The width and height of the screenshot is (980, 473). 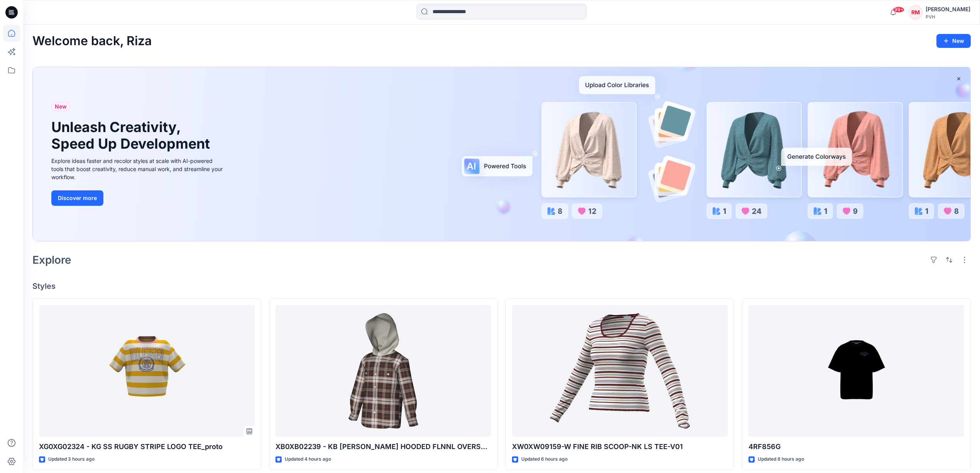 I want to click on p: Updated 3 hours ago, so click(x=71, y=459).